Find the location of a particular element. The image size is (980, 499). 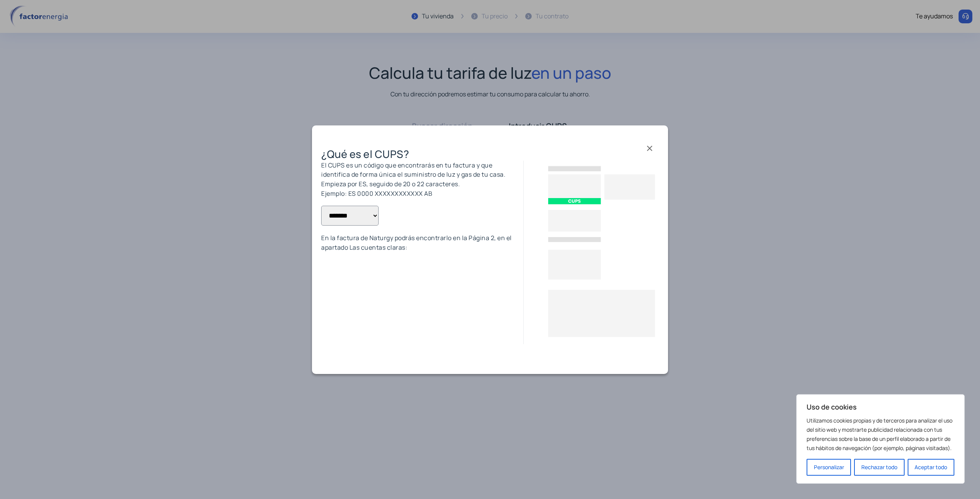

p: En la factura de Naturgy podrás encontrarlo en la Página 2, en el apartado Las cuentas claras: is located at coordinates (418, 243).